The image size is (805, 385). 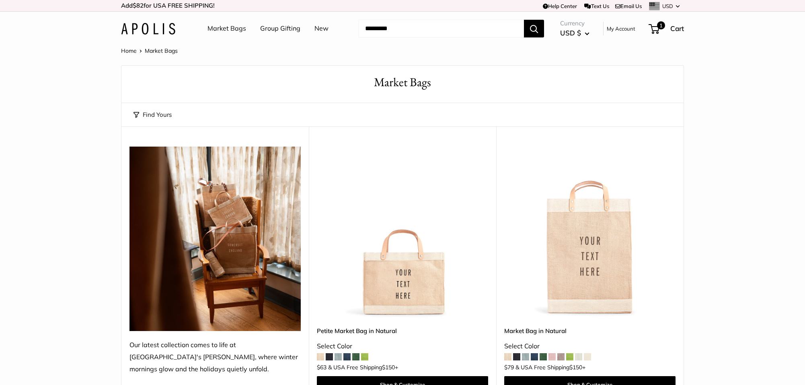 What do you see at coordinates (560, 6) in the screenshot?
I see `a: Help Center` at bounding box center [560, 6].